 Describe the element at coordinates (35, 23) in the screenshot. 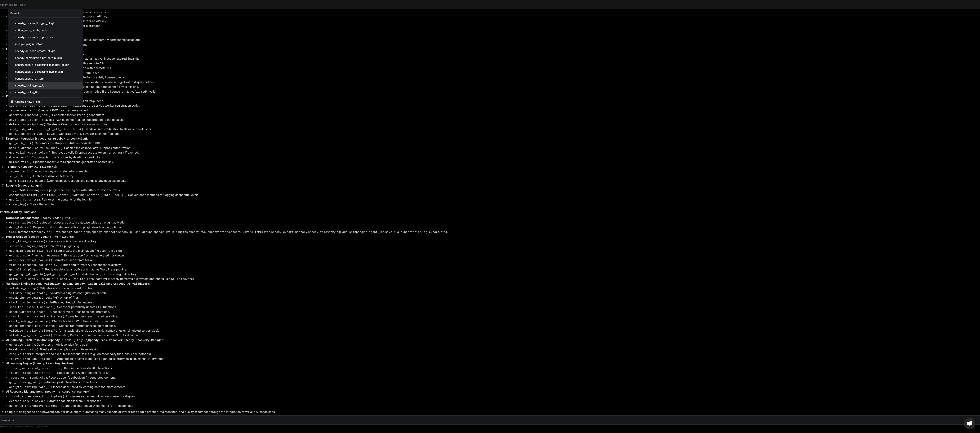

I see `span: speedy_construction_pro_plugin` at that location.